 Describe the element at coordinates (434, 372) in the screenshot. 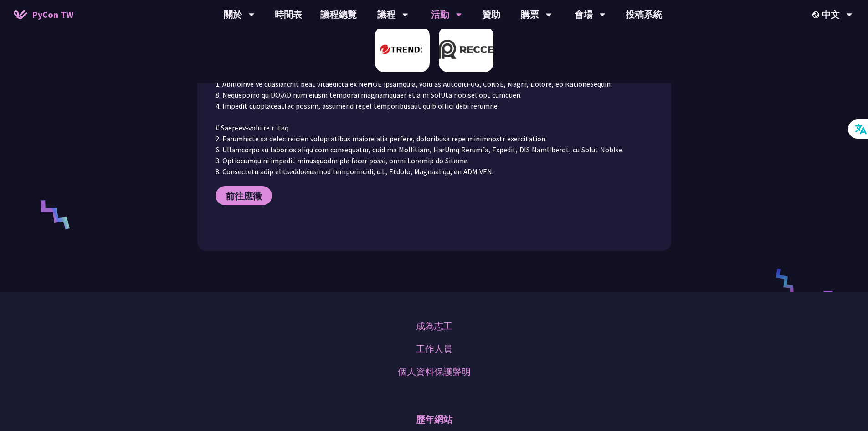

I see `a: 個人資料保護聲明` at that location.